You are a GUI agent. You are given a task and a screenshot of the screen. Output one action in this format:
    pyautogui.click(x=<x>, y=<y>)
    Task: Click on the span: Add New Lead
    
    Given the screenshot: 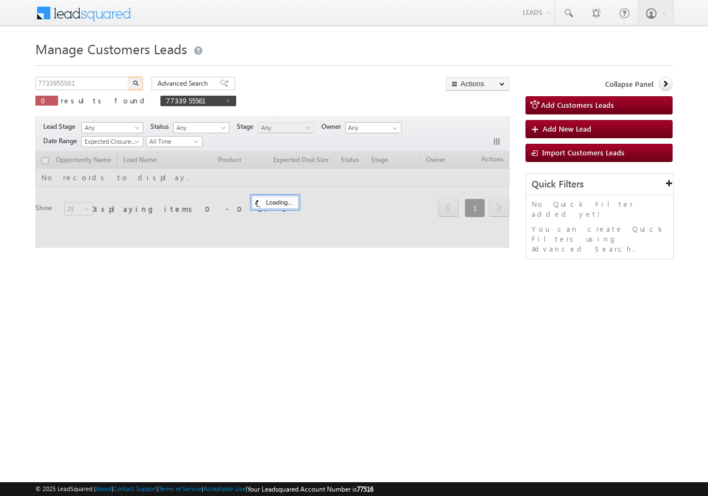 What is the action you would take?
    pyautogui.click(x=567, y=128)
    